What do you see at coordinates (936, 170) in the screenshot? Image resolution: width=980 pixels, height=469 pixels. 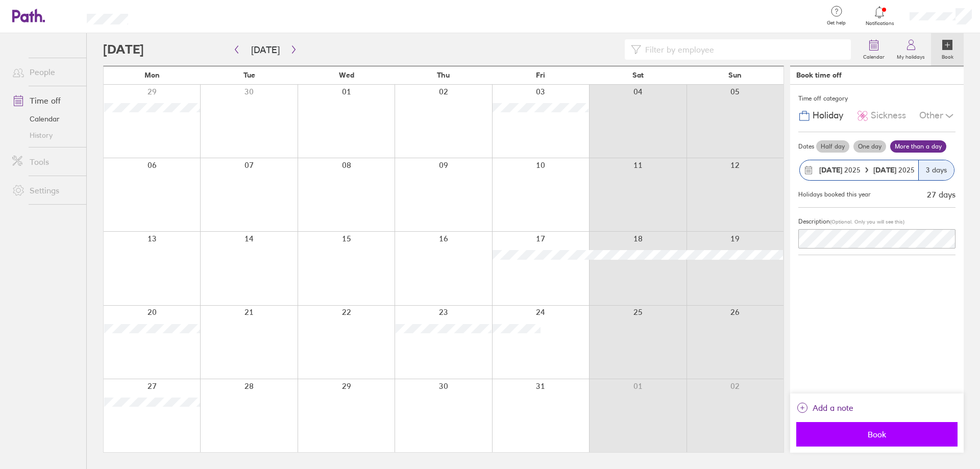 I see `div: 3 days` at bounding box center [936, 170].